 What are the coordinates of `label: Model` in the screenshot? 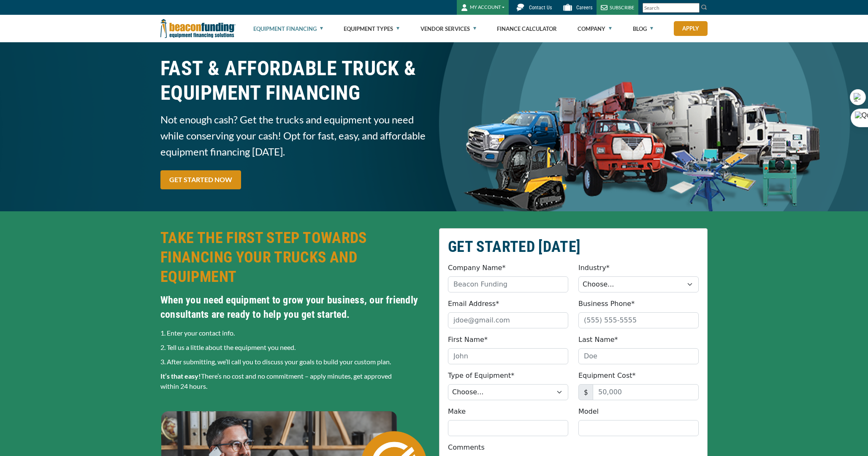 It's located at (588, 412).